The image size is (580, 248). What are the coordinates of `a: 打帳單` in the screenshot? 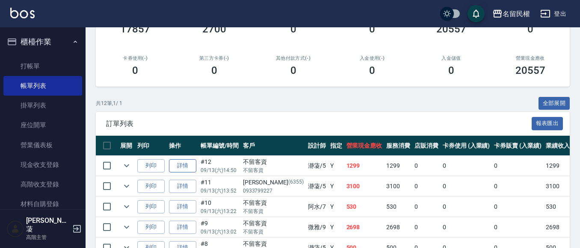 It's located at (43, 66).